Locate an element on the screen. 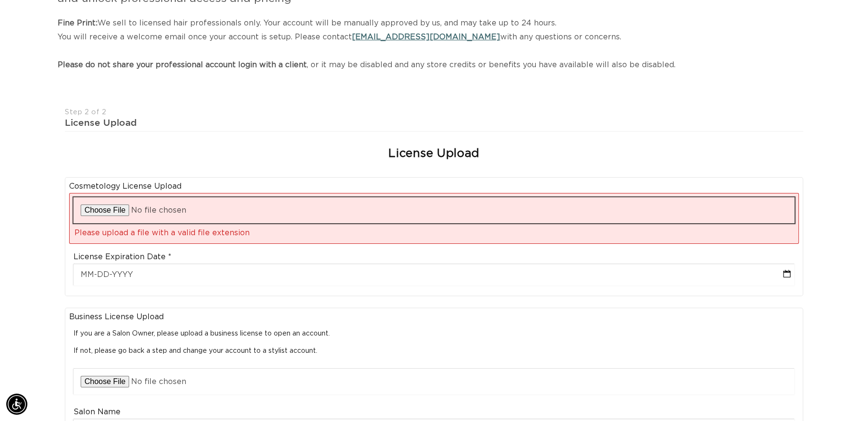 This screenshot has height=421, width=868. p: We sell to licensed hair professionals only. Your account will be manually approved by us, and ma... is located at coordinates (434, 43).